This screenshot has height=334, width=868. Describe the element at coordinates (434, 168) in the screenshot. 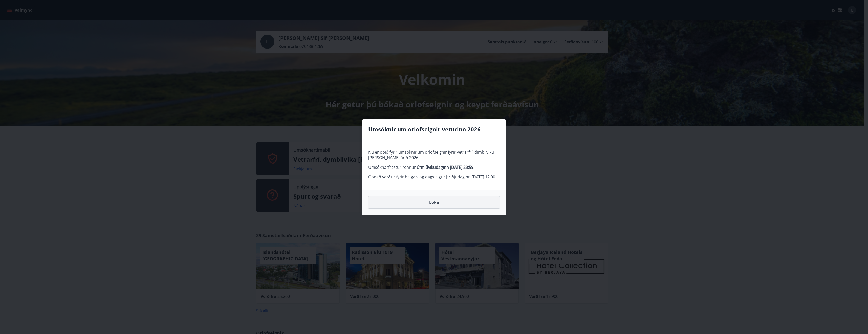

I see `p: Umsóknarfrestur rennur út` at that location.